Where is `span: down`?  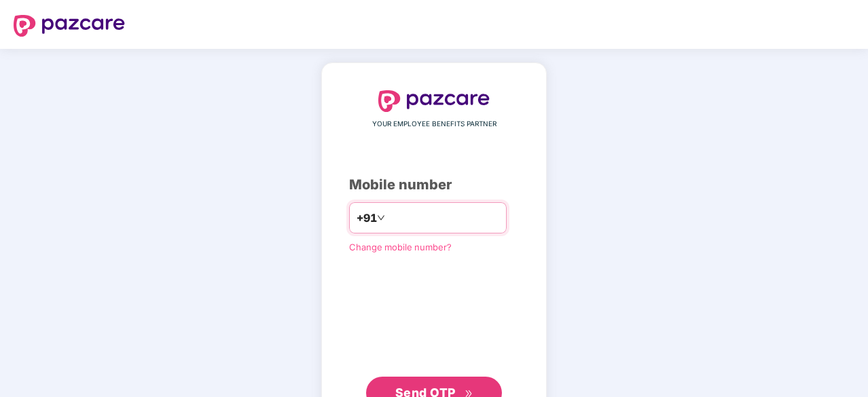 span: down is located at coordinates (381, 218).